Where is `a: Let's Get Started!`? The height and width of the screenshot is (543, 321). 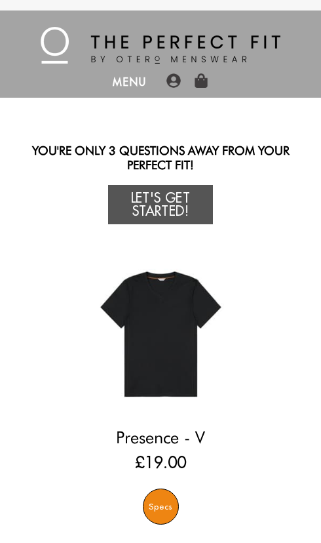 a: Let's Get Started! is located at coordinates (161, 205).